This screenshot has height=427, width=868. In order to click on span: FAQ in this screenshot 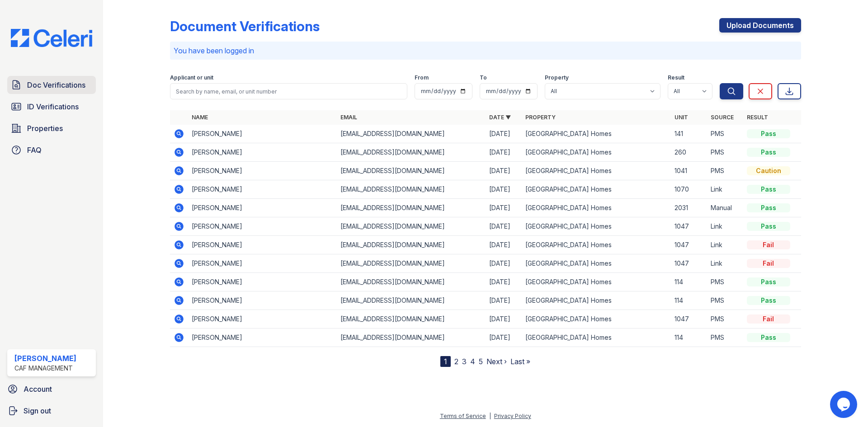, I will do `click(34, 150)`.